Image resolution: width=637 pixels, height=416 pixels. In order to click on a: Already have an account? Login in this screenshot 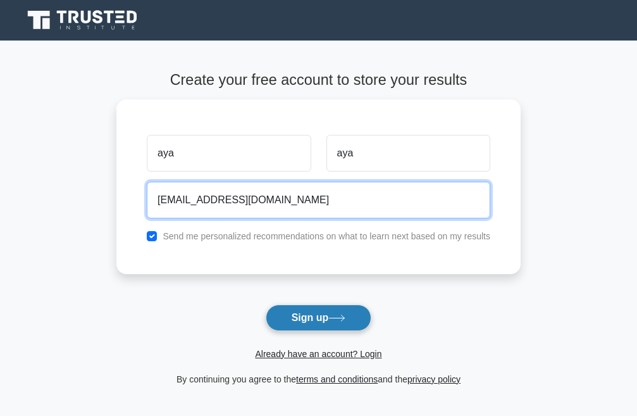, I will do `click(318, 354)`.